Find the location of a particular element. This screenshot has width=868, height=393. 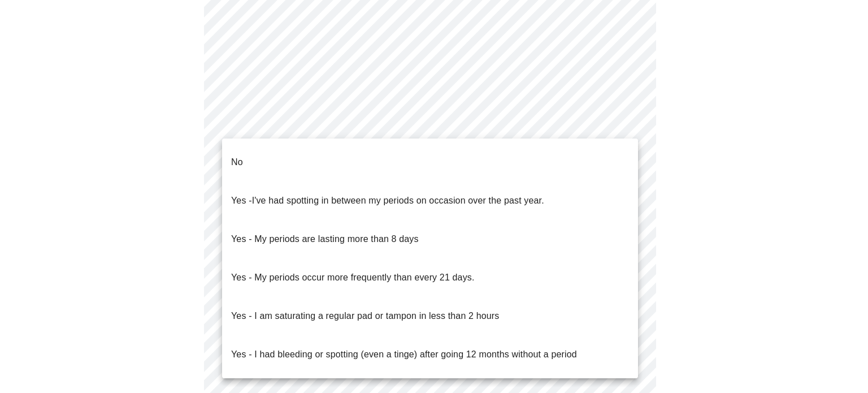

p: Yes - My periods are lasting more than 8 days is located at coordinates (325, 239).